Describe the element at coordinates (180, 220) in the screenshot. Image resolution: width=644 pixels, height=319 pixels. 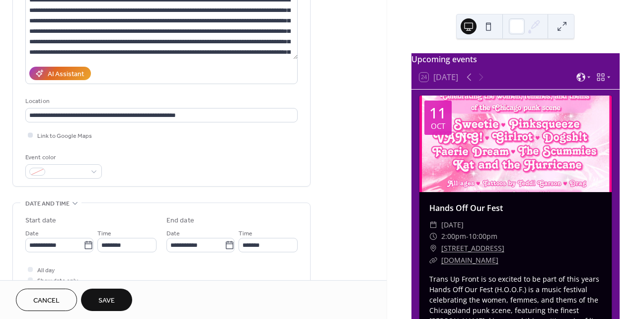
I see `div: End date` at that location.